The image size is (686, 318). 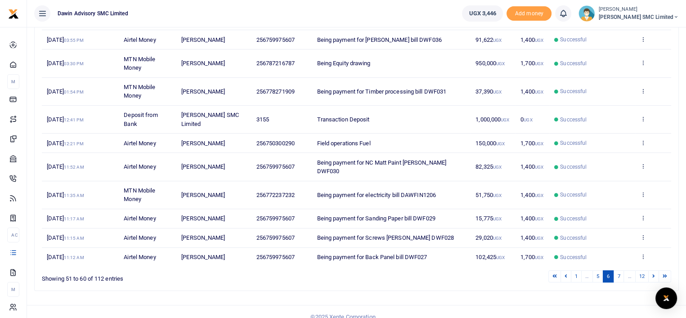 I want to click on li: Toup your wallet, so click(x=529, y=13).